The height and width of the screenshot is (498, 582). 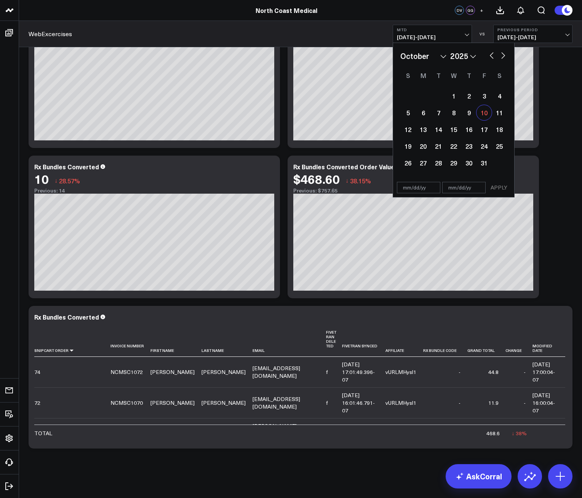 I want to click on a: North Coast Medical, so click(x=286, y=10).